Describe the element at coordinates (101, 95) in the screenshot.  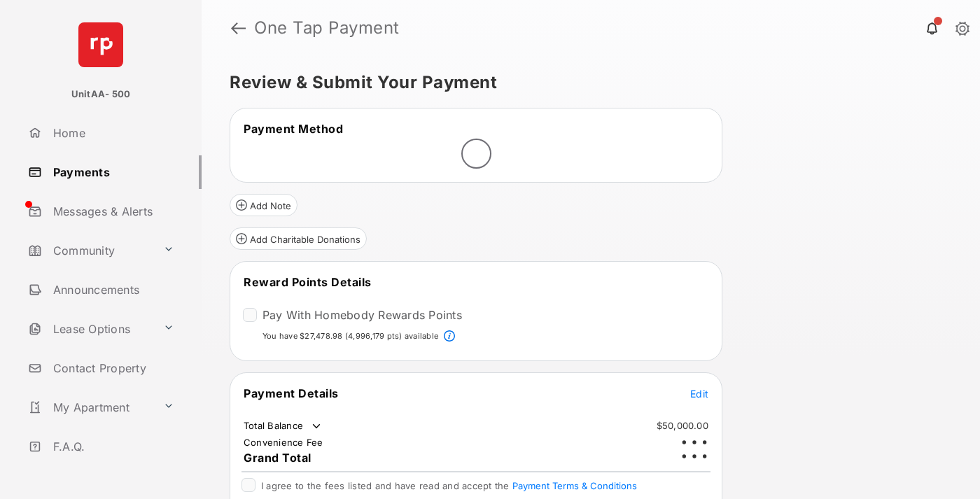
I see `p: UnitAA- 500` at that location.